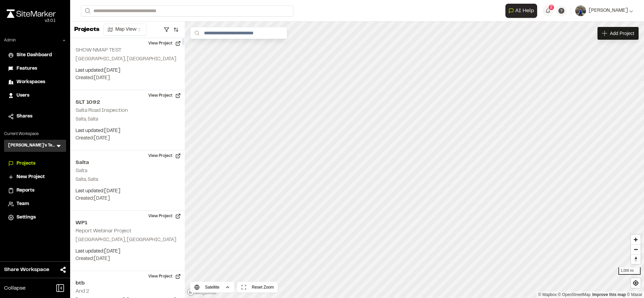  What do you see at coordinates (574, 294) in the screenshot?
I see `a: OpenStreetMap` at bounding box center [574, 294].